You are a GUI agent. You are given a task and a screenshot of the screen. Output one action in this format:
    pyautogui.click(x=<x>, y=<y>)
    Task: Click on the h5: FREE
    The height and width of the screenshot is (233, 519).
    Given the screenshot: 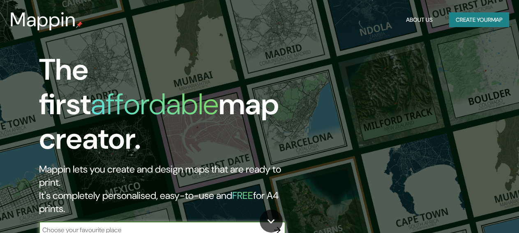 What is the action you would take?
    pyautogui.click(x=242, y=195)
    